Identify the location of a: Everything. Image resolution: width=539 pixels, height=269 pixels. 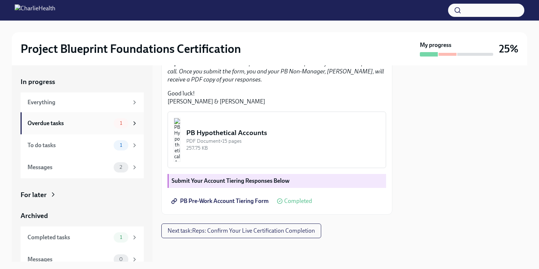
(82, 102).